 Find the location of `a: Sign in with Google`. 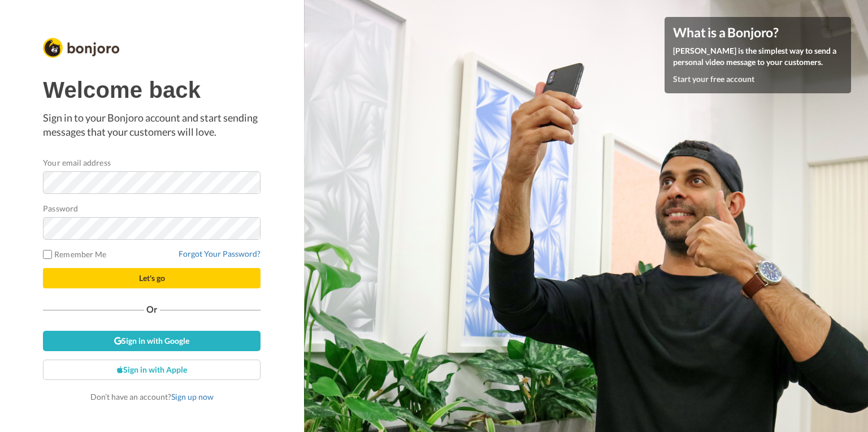

a: Sign in with Google is located at coordinates (151, 341).